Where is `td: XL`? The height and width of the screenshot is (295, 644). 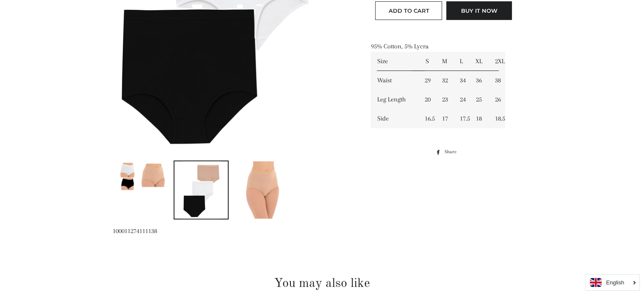
td: XL is located at coordinates (479, 61).